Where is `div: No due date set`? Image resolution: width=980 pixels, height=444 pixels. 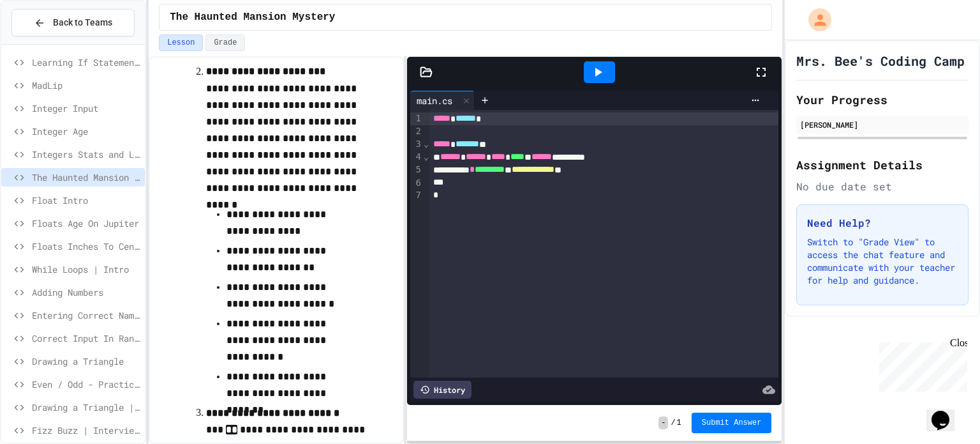 div: No due date set is located at coordinates (883, 186).